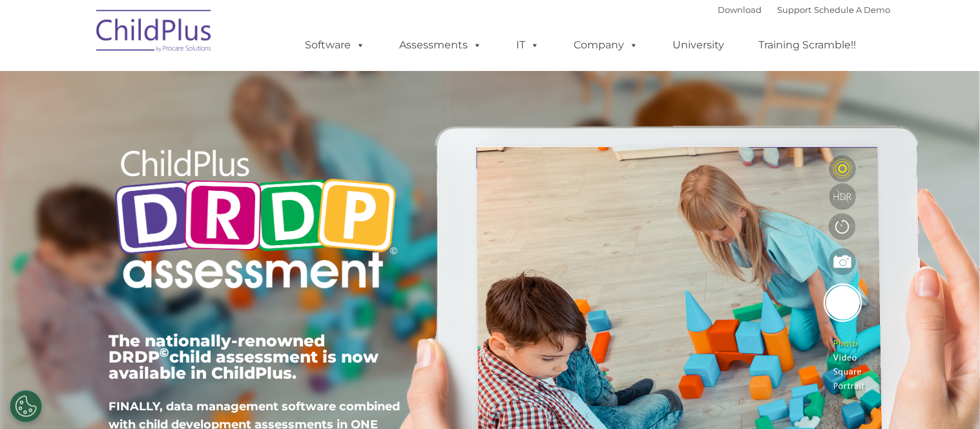 This screenshot has width=980, height=429. What do you see at coordinates (154, 33) in the screenshot?
I see `img: ChildPlus by Procare Solutions` at bounding box center [154, 33].